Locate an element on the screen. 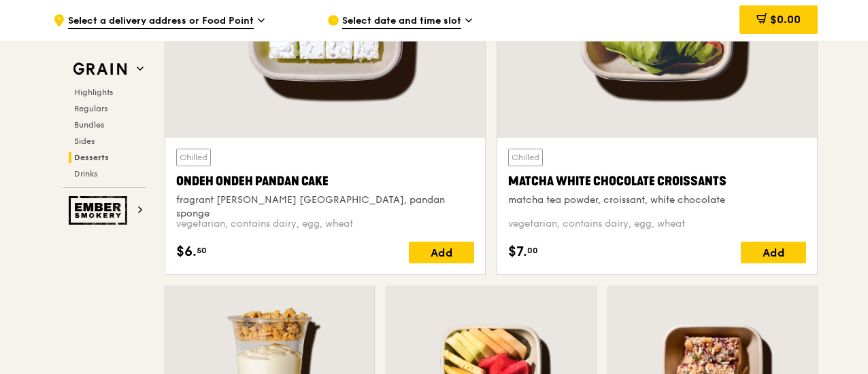  span: Bundles is located at coordinates (89, 125).